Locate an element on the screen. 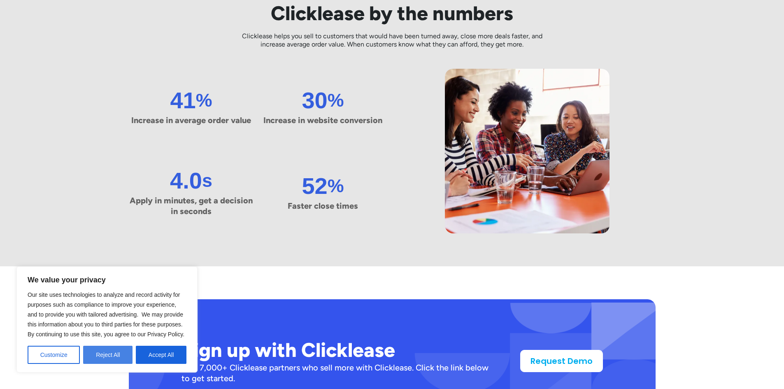 The width and height of the screenshot is (784, 389). h3: 4.0 is located at coordinates (186, 180).